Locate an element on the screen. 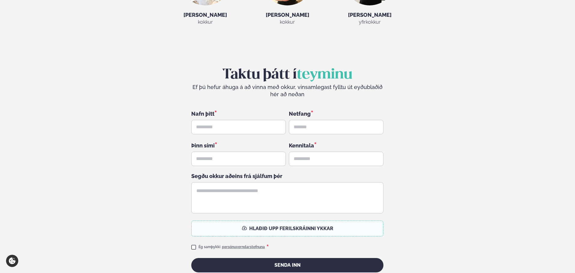 The width and height of the screenshot is (575, 273). div: Þinn sími is located at coordinates (238, 146).